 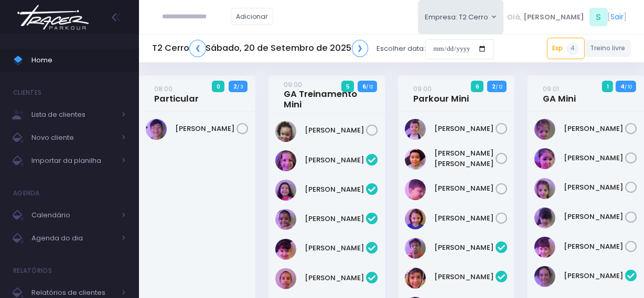 I want to click on span: 4, so click(x=573, y=49).